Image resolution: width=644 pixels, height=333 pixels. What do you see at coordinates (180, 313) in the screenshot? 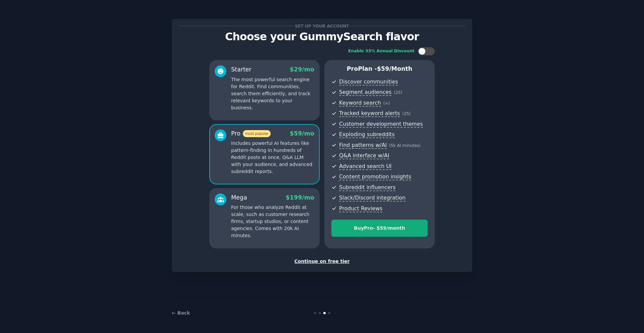
I see `a: ← Back` at bounding box center [180, 313].